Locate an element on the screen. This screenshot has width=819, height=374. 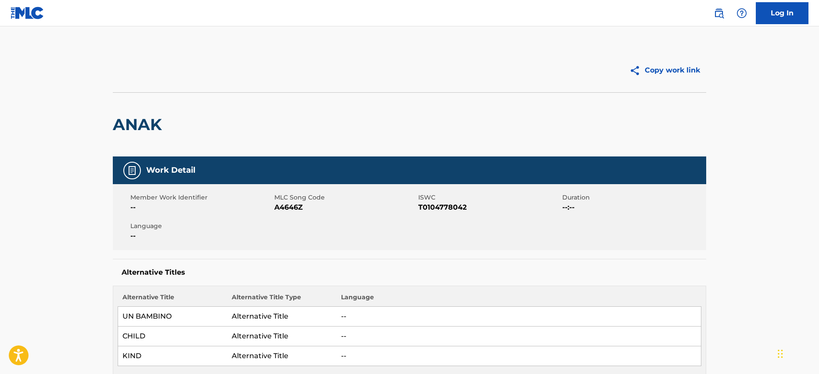
h5: Alternative Titles is located at coordinates (410, 272).